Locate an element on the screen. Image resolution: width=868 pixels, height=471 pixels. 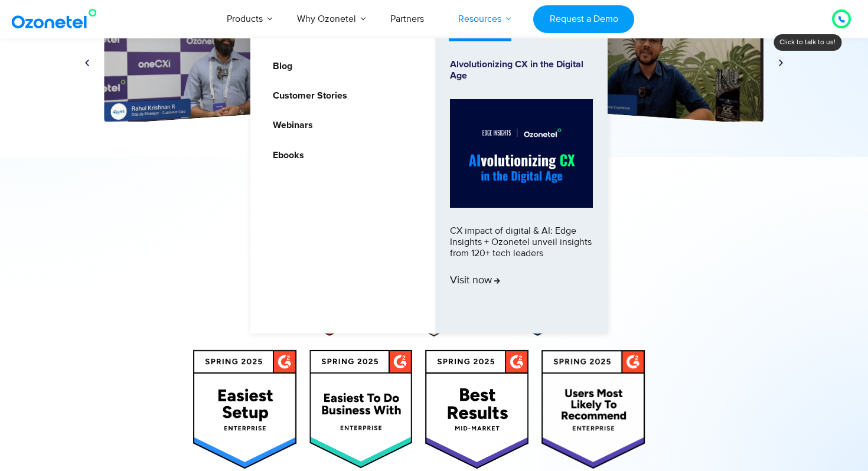
a: Webinars is located at coordinates (290, 125).